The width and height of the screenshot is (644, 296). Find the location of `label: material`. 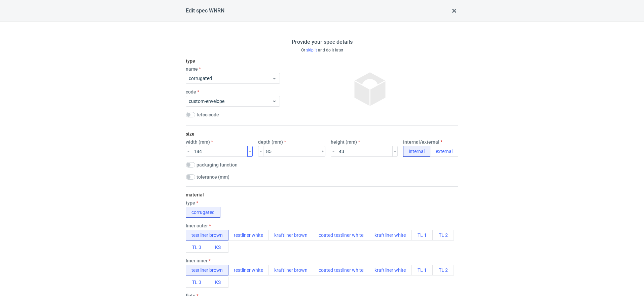

label: material is located at coordinates (195, 195).